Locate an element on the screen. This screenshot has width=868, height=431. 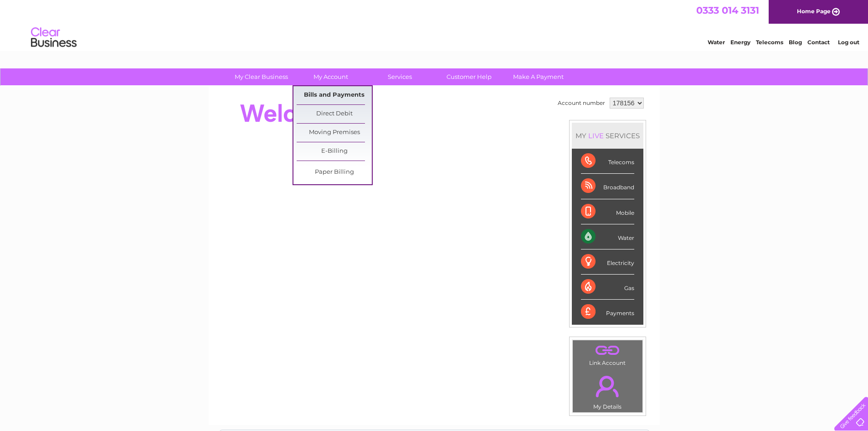
td: Account number is located at coordinates (582, 103).